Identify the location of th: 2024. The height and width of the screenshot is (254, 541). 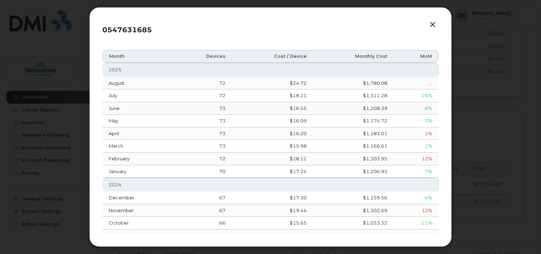
(271, 184).